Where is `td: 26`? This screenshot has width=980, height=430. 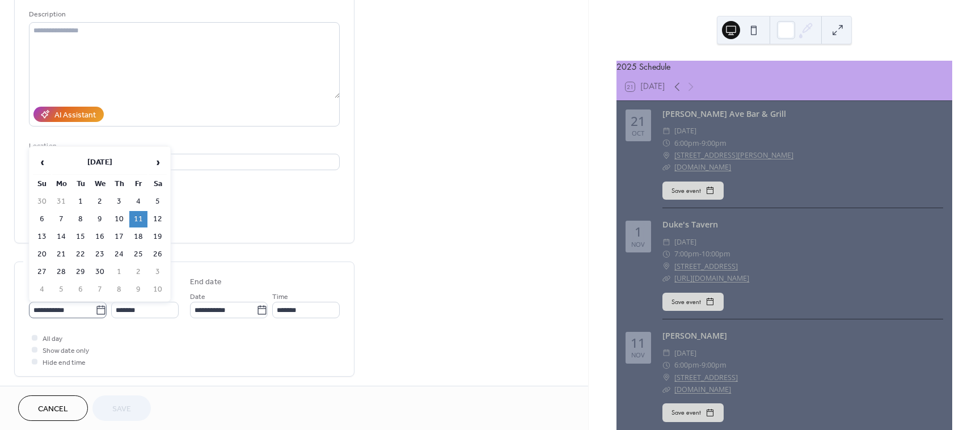 td: 26 is located at coordinates (158, 254).